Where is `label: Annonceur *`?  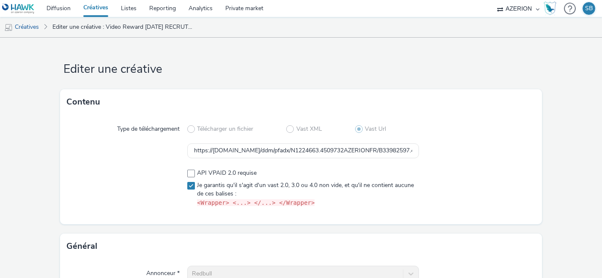 label: Annonceur * is located at coordinates (163, 272).